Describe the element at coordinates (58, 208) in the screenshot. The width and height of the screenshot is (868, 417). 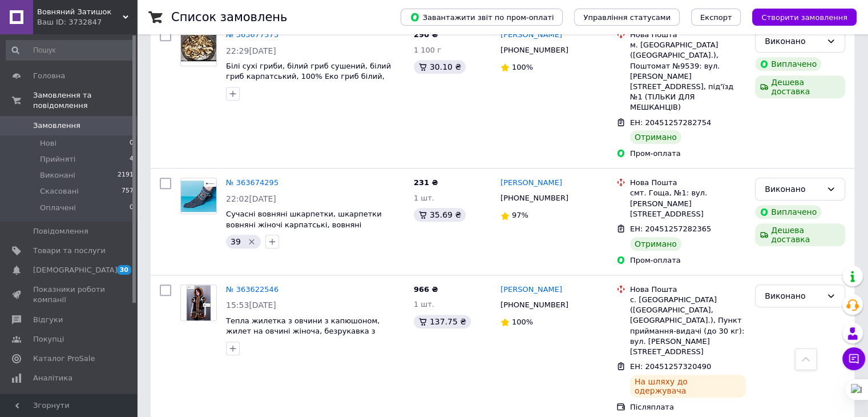
I see `span: Оплачені` at that location.